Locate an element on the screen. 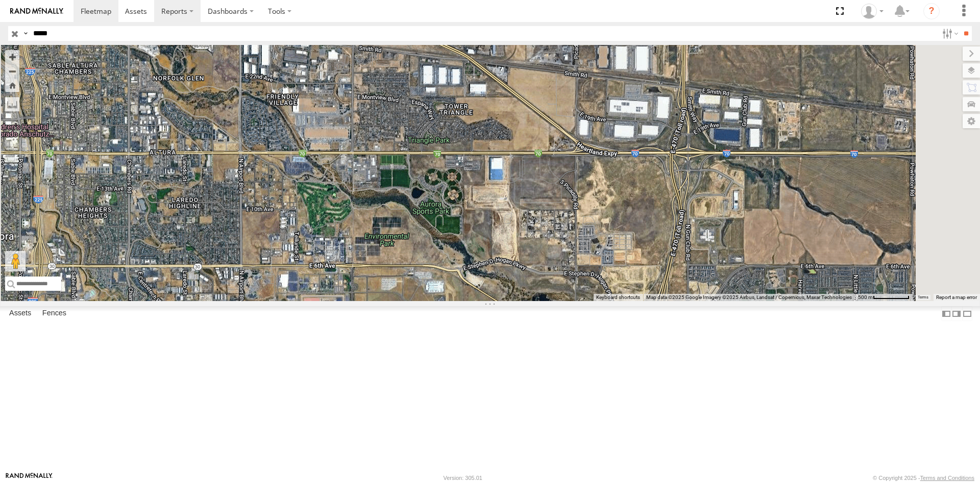 Image resolution: width=980 pixels, height=483 pixels. span: 500 m is located at coordinates (866, 297).